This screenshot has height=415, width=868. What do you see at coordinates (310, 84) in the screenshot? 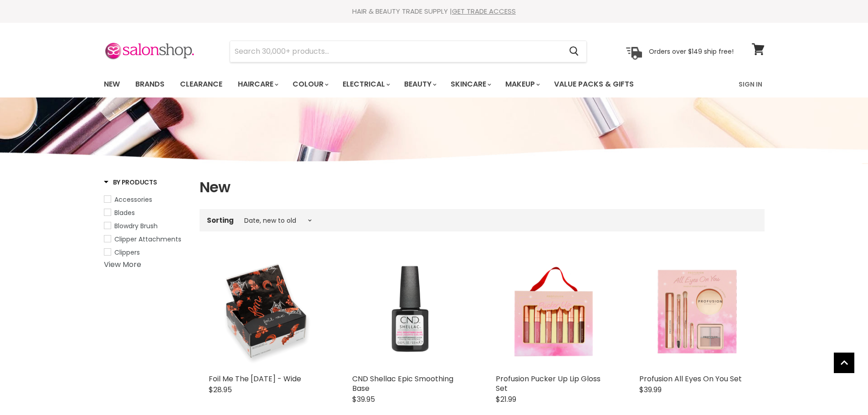
I see `a: Colour` at bounding box center [310, 84].